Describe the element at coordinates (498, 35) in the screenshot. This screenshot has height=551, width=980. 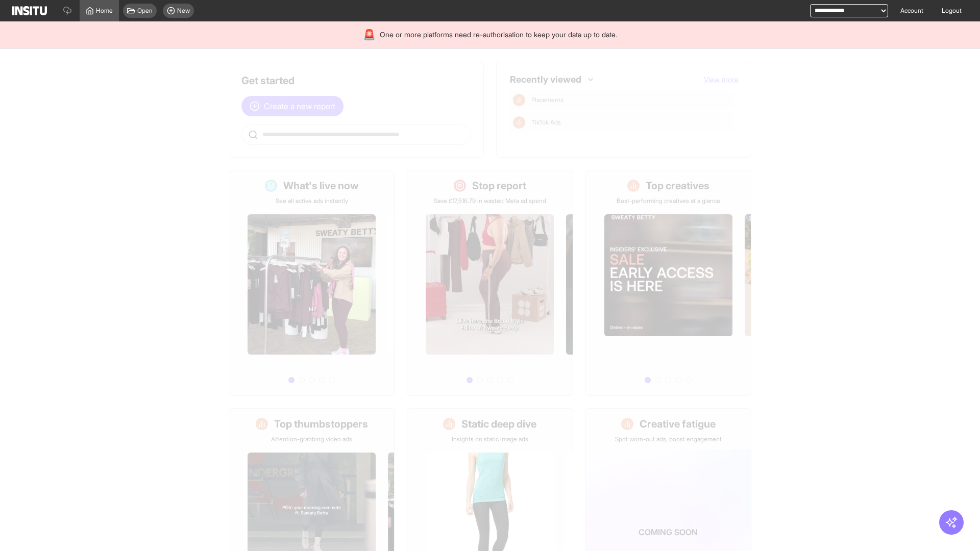
I see `span: One or more platforms need re-authorisation to keep your data up to date.` at that location.